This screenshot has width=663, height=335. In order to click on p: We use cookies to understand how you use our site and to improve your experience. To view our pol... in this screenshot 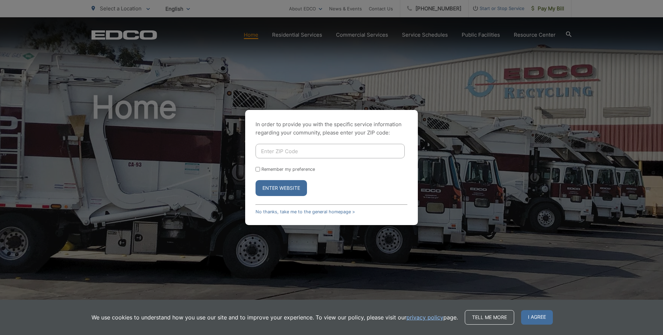, I will do `click(274, 317)`.